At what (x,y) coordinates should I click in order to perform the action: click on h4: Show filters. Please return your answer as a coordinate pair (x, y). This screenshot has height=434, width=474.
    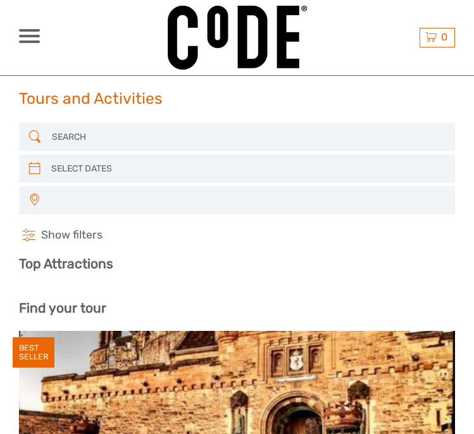
    Looking at the image, I should click on (236, 235).